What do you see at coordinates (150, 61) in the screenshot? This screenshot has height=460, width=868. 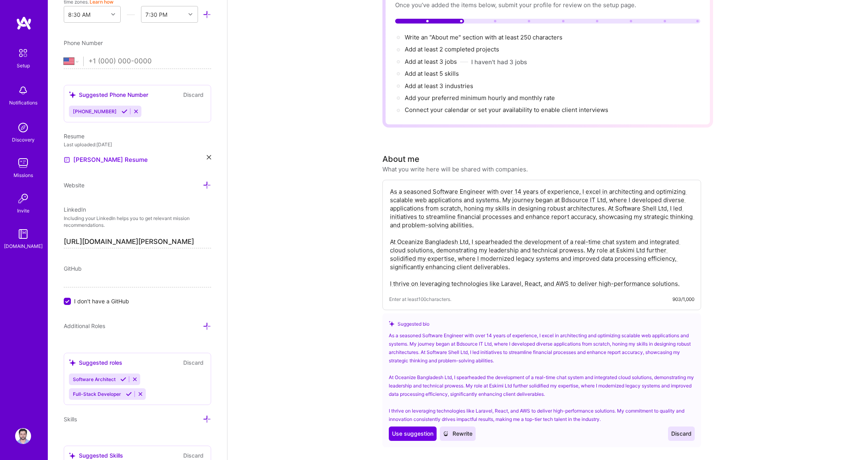 I see `input: +1 (000) 000-0000` at bounding box center [150, 61].